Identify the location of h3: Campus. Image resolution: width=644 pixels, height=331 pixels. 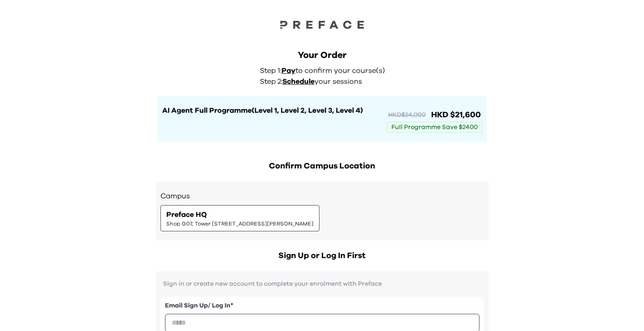
(322, 196).